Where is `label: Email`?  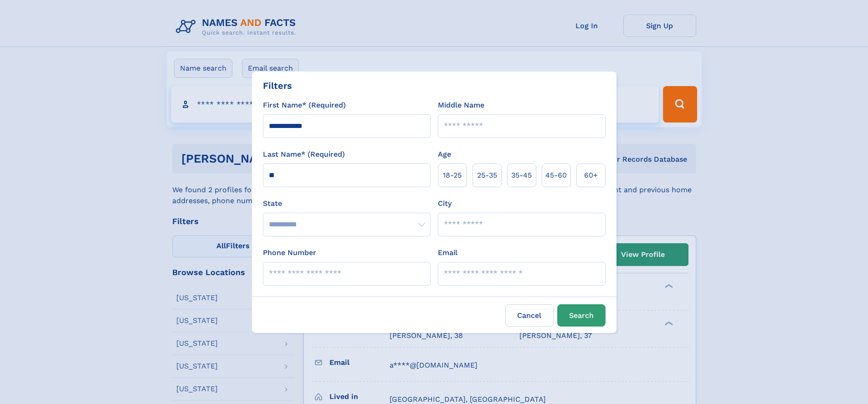 label: Email is located at coordinates (447, 253).